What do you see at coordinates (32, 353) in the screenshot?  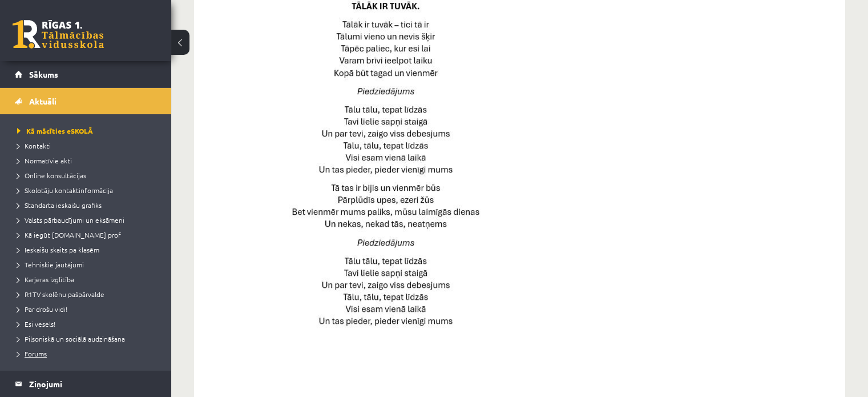 I see `span: Forums` at bounding box center [32, 353].